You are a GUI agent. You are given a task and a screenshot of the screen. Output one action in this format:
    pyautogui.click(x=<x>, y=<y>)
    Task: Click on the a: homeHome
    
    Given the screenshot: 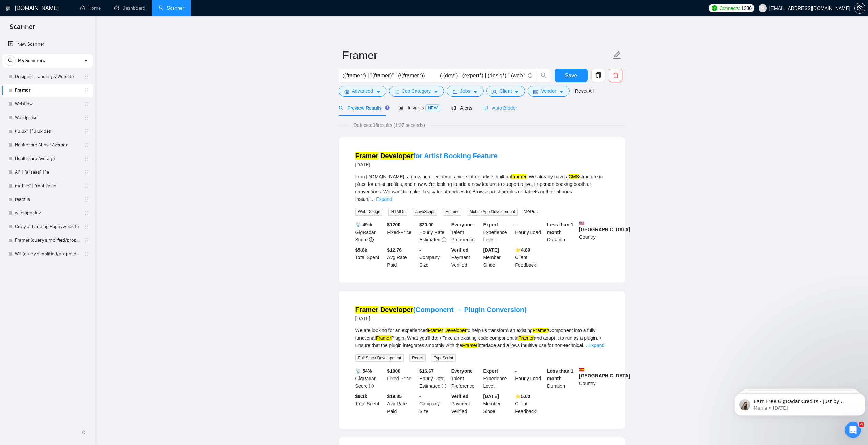 What is the action you would take?
    pyautogui.click(x=90, y=8)
    